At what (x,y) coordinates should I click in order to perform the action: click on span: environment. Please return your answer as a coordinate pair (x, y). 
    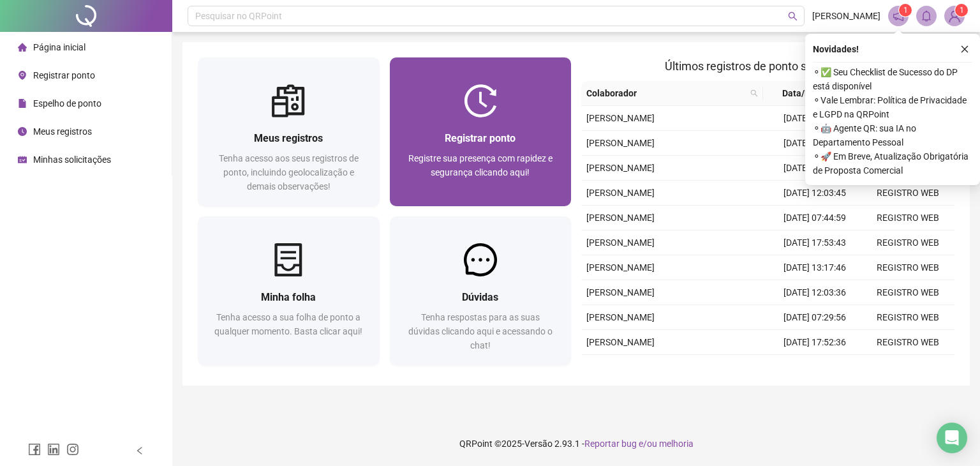
    Looking at the image, I should click on (23, 75).